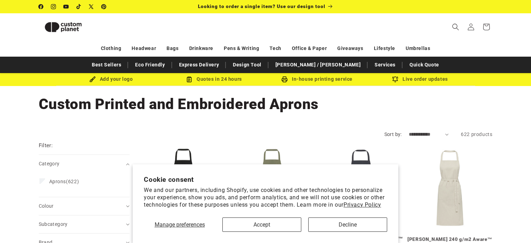 This screenshot has height=243, width=531. Describe the element at coordinates (189, 79) in the screenshot. I see `img: Order Updates Icon` at that location.